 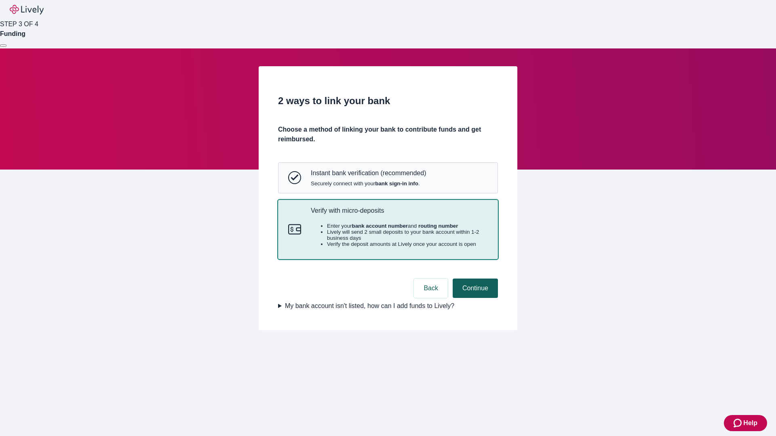 I want to click on strong: bank sign-in info, so click(x=396, y=183).